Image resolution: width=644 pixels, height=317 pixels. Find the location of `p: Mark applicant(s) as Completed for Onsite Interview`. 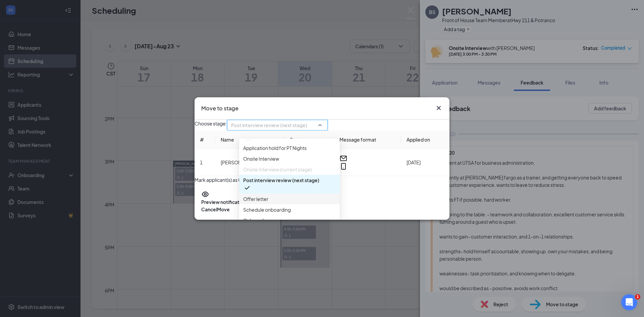

p: Mark applicant(s) as Completed for Onsite Interview is located at coordinates (322, 180).